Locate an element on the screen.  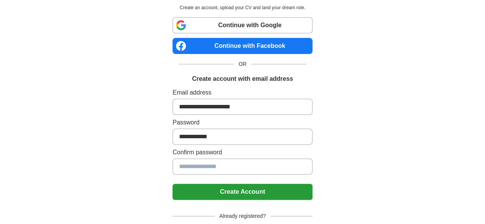
a: Continue with Facebook is located at coordinates (242, 46).